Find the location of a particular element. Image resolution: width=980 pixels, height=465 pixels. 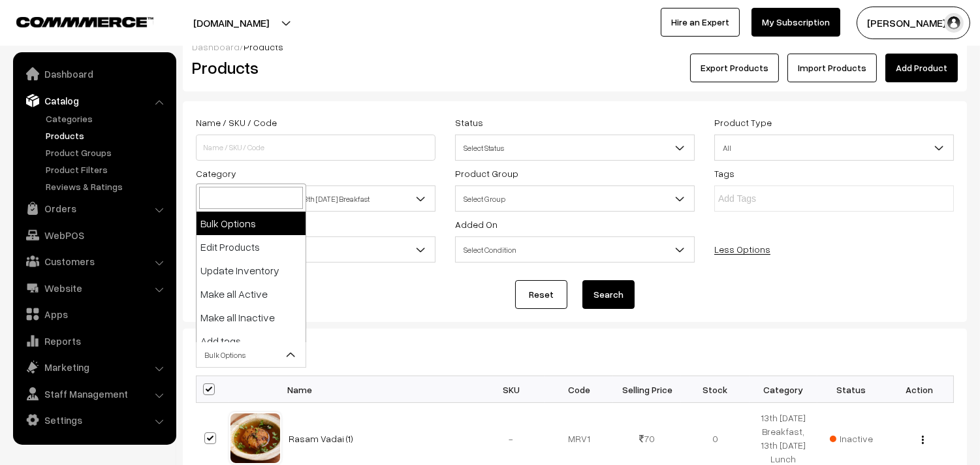

a: WebPOS is located at coordinates (94, 235).